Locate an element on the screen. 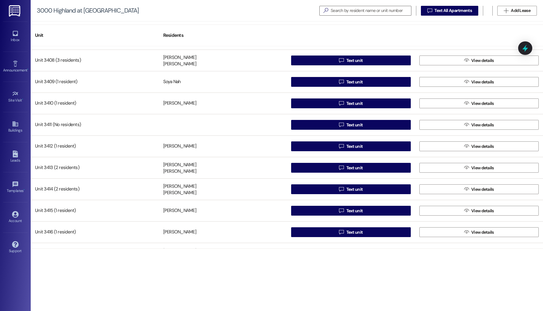 The image size is (543, 311). div: Unit 3415 (1 resident) is located at coordinates (95, 211).